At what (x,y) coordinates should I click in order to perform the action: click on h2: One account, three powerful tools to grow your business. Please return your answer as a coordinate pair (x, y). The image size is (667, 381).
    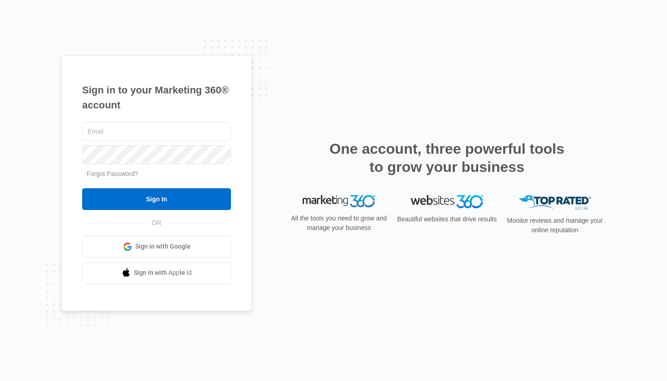
    Looking at the image, I should click on (447, 158).